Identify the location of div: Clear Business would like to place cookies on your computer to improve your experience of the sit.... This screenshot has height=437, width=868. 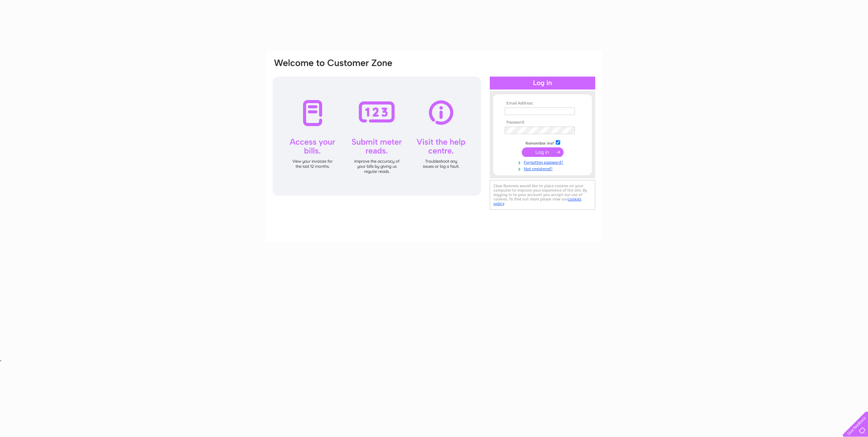
(543, 195).